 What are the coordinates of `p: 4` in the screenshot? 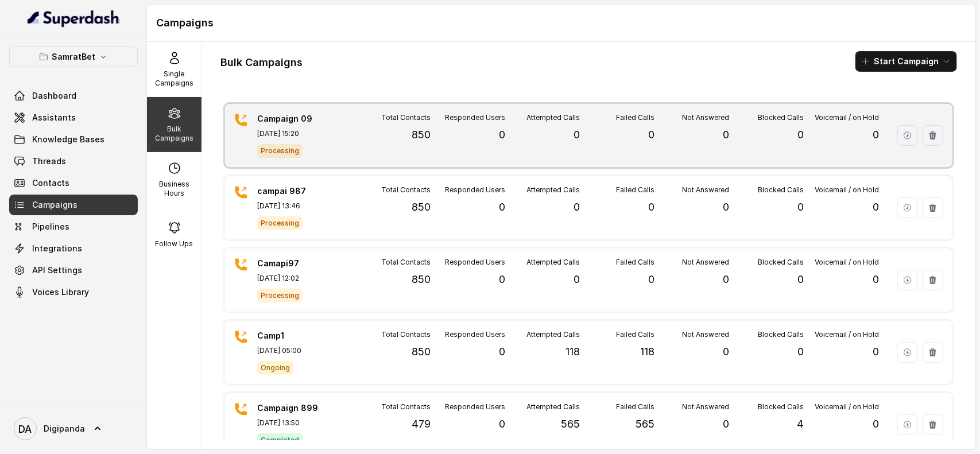 It's located at (801, 424).